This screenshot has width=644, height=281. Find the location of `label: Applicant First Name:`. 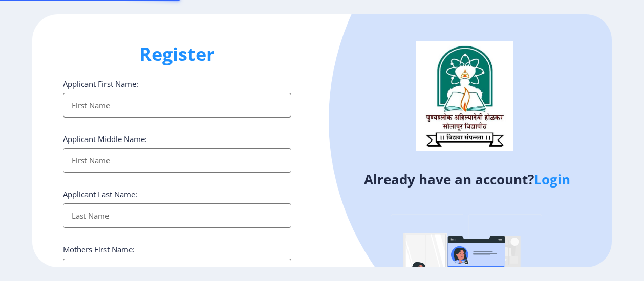

label: Applicant First Name: is located at coordinates (101, 84).